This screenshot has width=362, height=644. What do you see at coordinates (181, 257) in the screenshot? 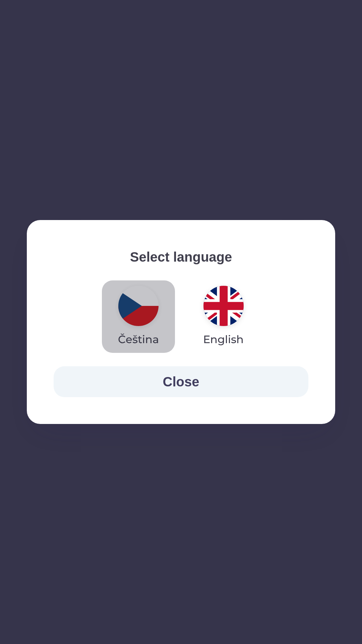
I see `p: Select language` at bounding box center [181, 257].